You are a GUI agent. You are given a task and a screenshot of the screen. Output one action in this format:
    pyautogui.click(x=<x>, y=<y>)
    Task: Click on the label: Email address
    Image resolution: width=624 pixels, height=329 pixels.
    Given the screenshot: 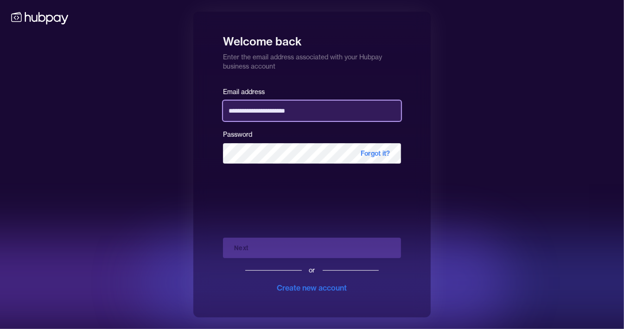 What is the action you would take?
    pyautogui.click(x=244, y=92)
    